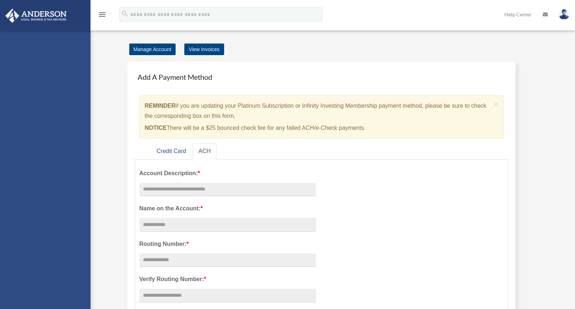  What do you see at coordinates (318, 128) in the screenshot?
I see `p: There will be a $25 bounced check fee for any failed ACH/e-Check payments.` at bounding box center [318, 128].